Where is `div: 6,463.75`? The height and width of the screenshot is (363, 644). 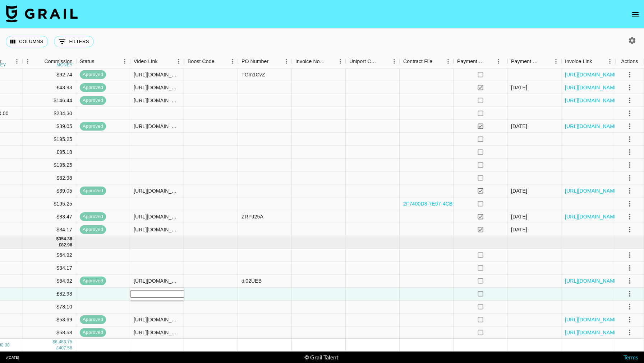
div: 6,463.75 is located at coordinates (63, 342).